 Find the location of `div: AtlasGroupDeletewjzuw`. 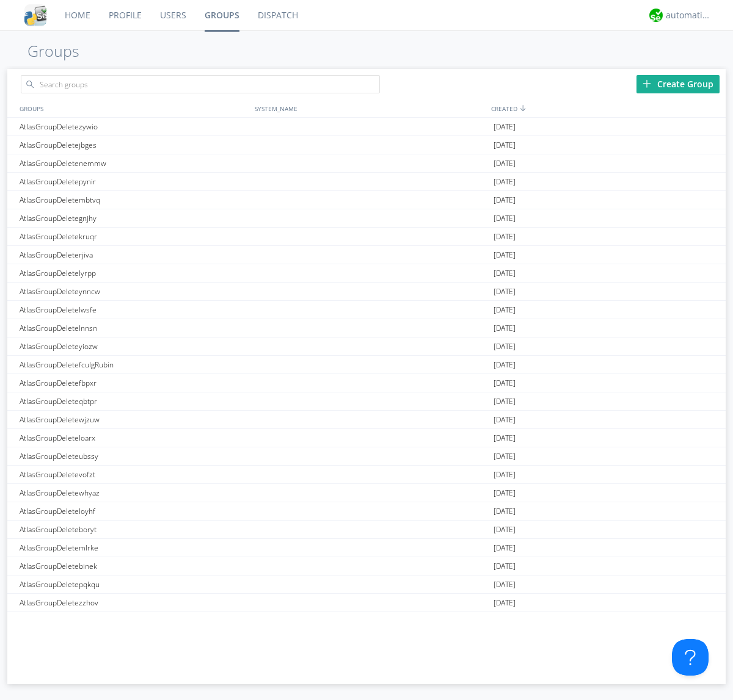

div: AtlasGroupDeletewjzuw is located at coordinates (134, 419).